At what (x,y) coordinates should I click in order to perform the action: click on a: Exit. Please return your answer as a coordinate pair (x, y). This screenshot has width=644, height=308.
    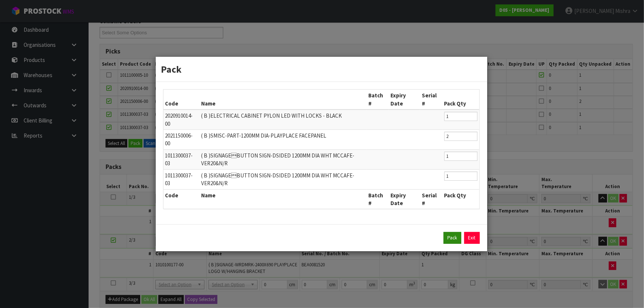
    Looking at the image, I should click on (472, 238).